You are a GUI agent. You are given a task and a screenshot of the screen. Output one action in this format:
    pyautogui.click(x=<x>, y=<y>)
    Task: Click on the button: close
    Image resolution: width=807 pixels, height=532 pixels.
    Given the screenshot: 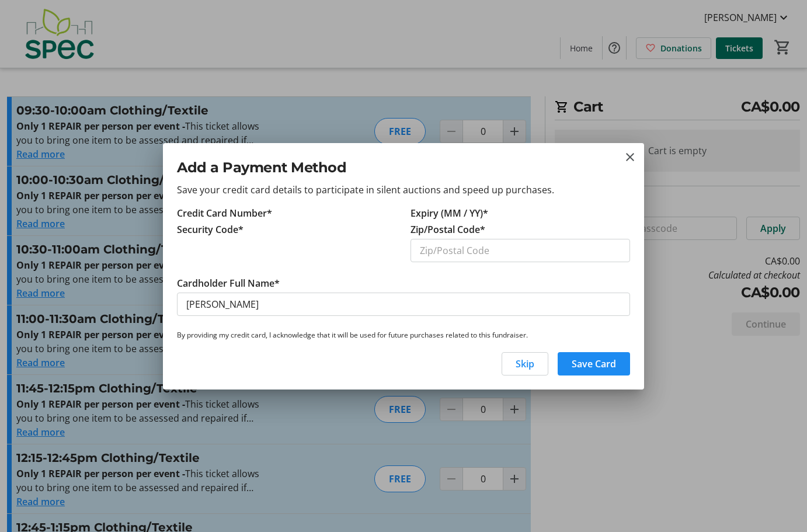 What is the action you would take?
    pyautogui.click(x=630, y=157)
    